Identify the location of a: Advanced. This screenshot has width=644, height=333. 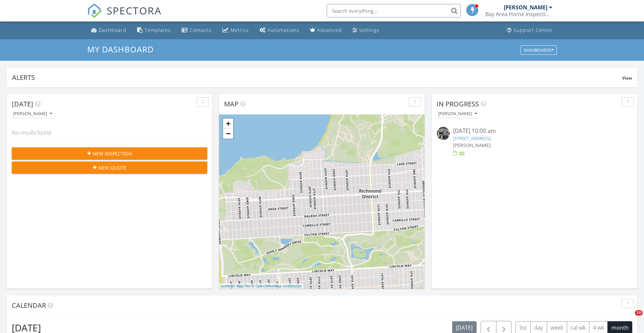
(325, 30).